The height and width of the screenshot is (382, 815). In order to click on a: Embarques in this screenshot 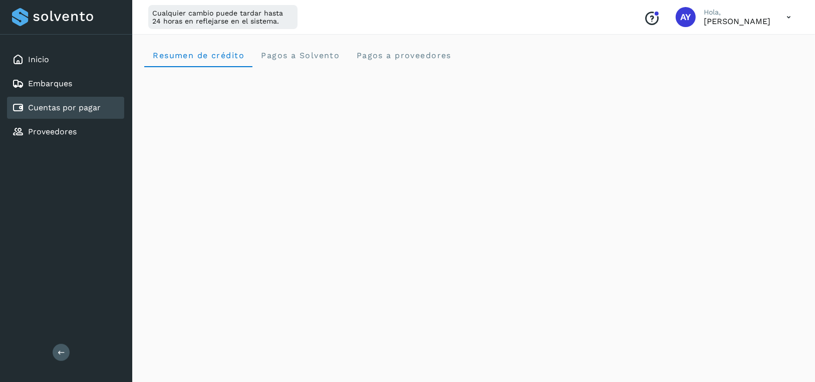, I will do `click(50, 83)`.